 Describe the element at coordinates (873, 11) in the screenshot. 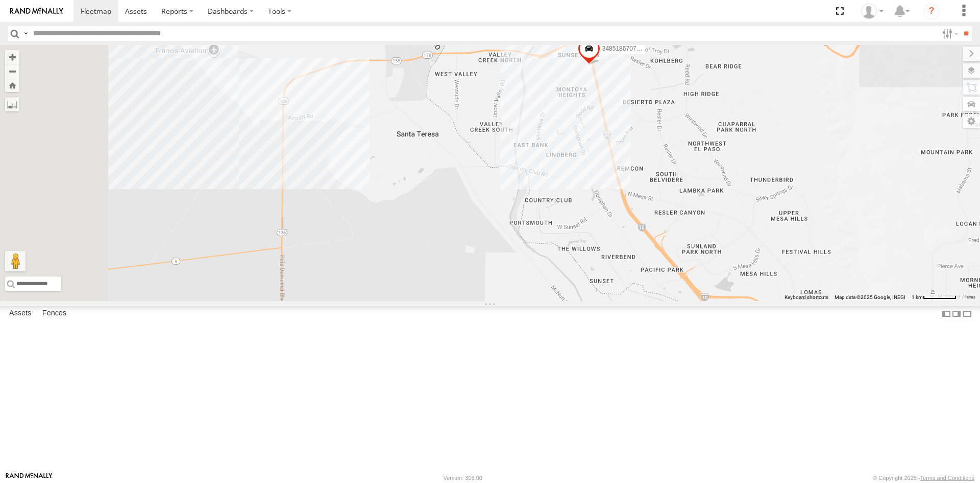

I see `div: foxconn f` at that location.